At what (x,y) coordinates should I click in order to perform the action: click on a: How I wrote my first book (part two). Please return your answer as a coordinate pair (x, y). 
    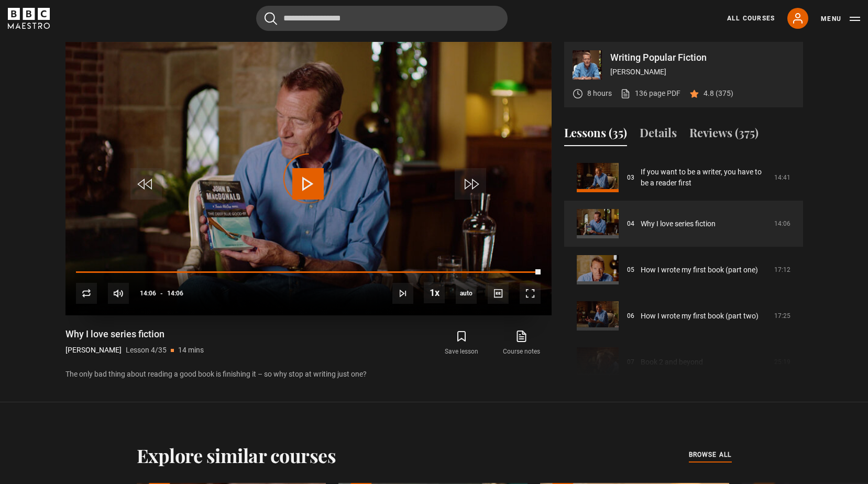
    Looking at the image, I should click on (700, 316).